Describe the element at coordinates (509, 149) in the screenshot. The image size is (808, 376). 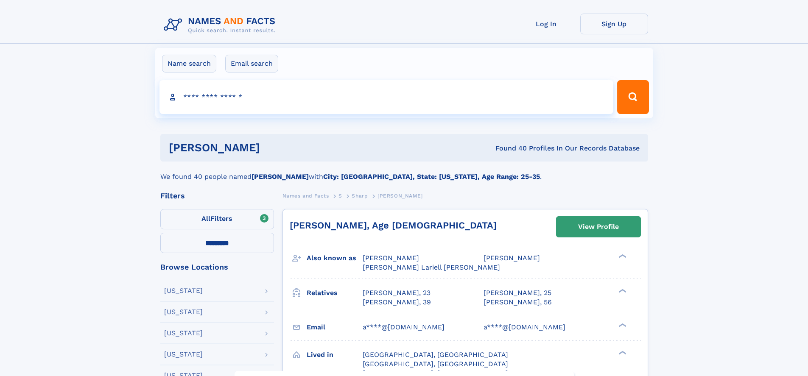
I see `div: Found 40 Profiles In Our Records Database` at that location.